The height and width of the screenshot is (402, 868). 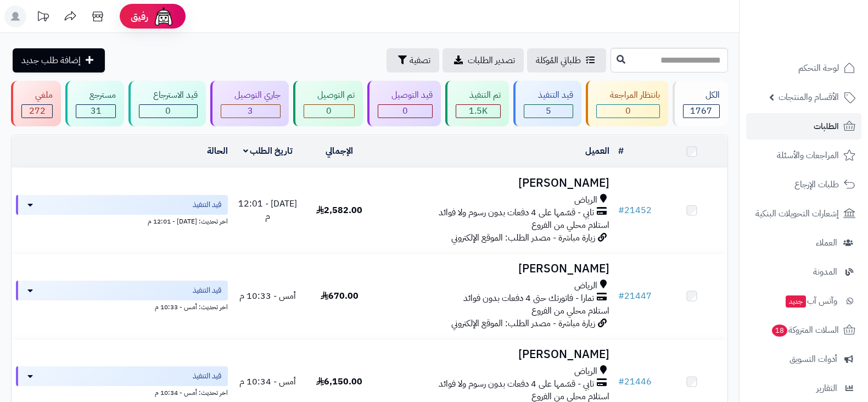 What do you see at coordinates (547, 103) in the screenshot?
I see `a: قيد التنفيذ 5` at bounding box center [547, 103].